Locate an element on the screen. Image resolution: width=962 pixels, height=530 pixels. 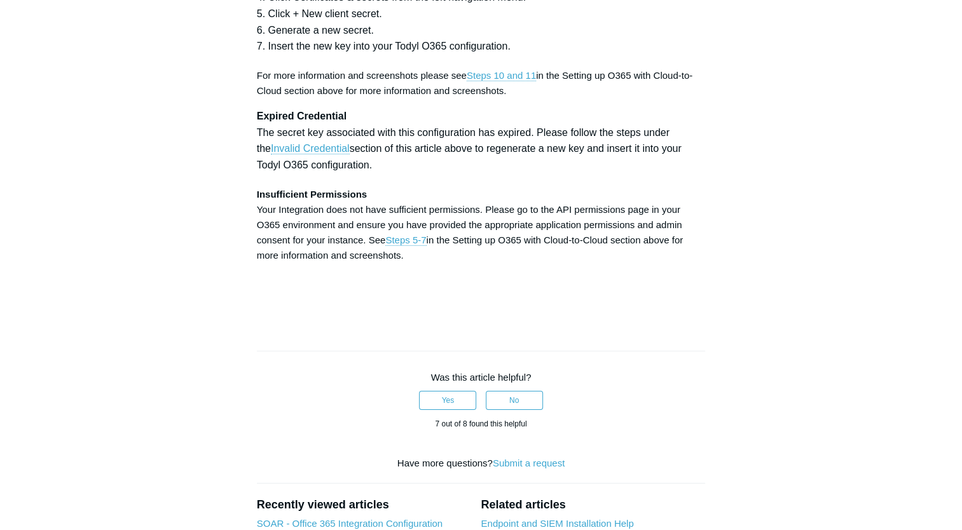
h2: Recently viewed articles is located at coordinates (362, 505).